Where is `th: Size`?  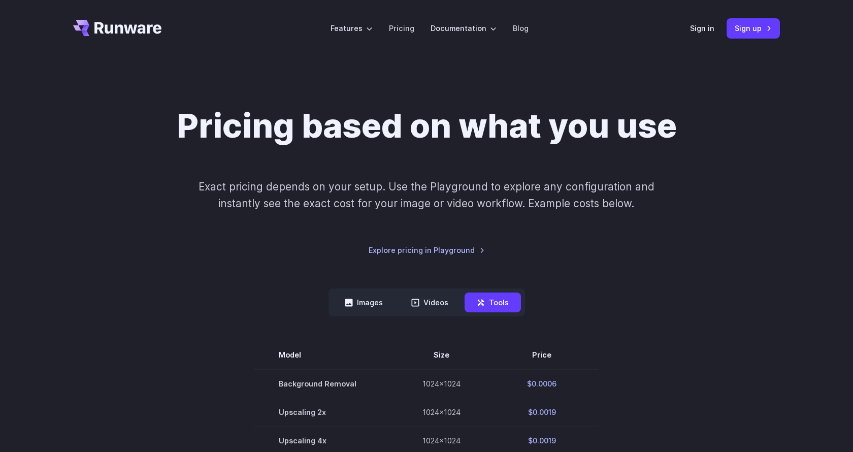 th: Size is located at coordinates (441, 355).